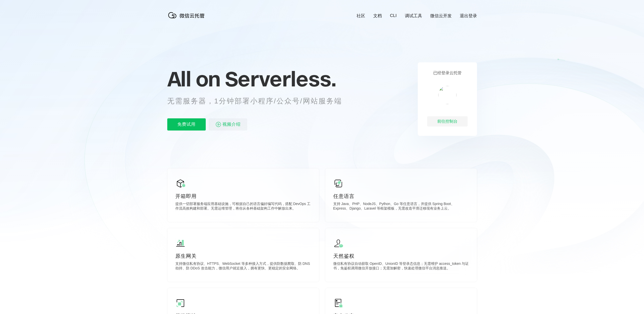 This screenshot has width=644, height=314. I want to click on p: 原生网关, so click(243, 256).